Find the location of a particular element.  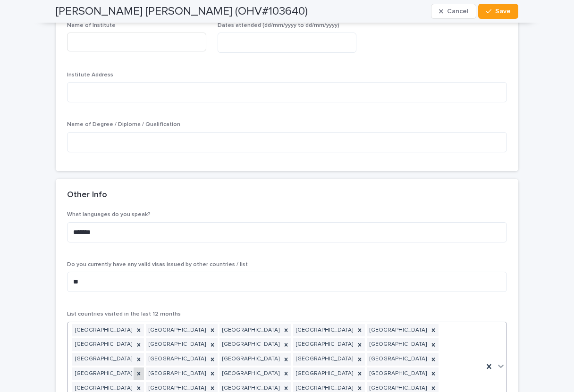

span: Dates attended (dd/mm/yyyy to dd/mm/yyyy) is located at coordinates (278, 26).